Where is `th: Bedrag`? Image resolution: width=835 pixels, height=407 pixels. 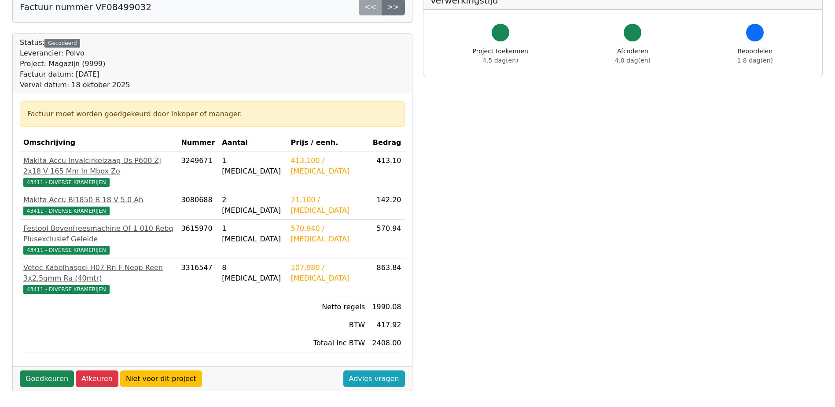
th: Bedrag is located at coordinates (386, 143).